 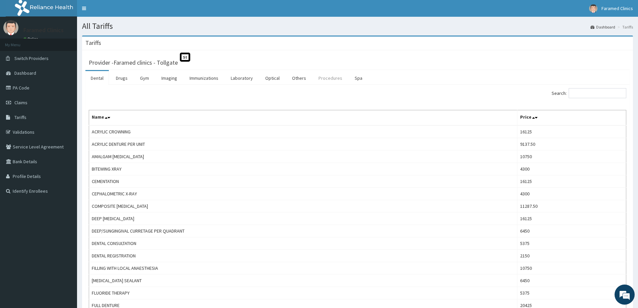 I want to click on td: ACRYLIC DENTURE PER UNIT, so click(x=303, y=144).